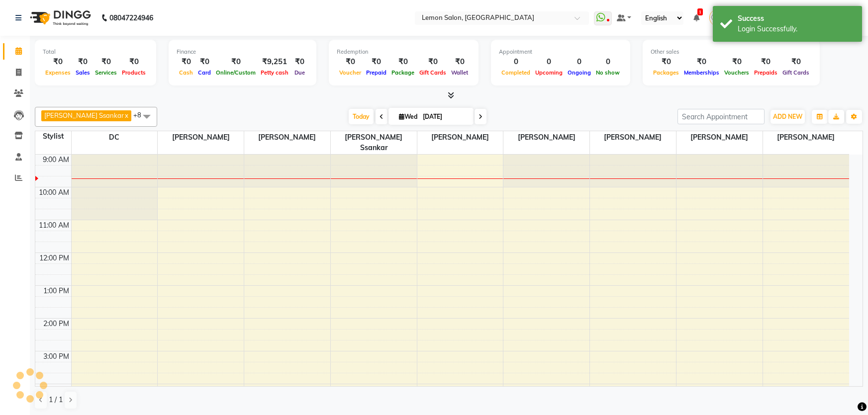  Describe the element at coordinates (57, 389) in the screenshot. I see `div: 4:00 PM` at that location.